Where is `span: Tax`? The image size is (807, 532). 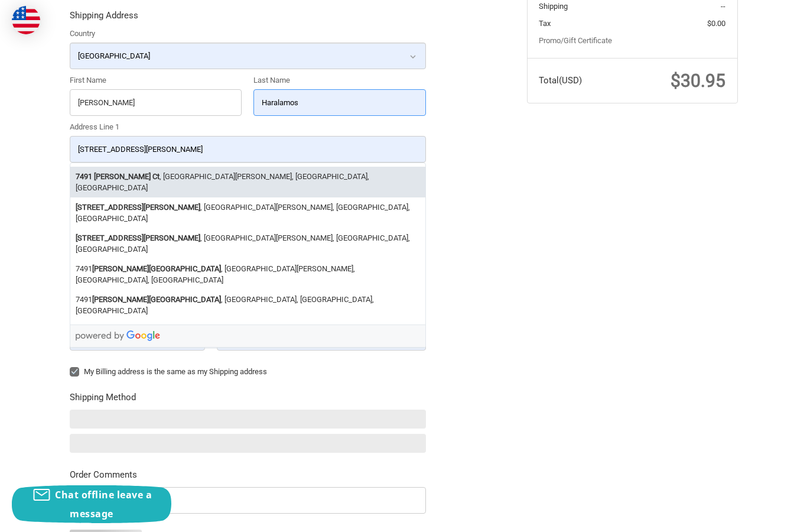
span: Tax is located at coordinates (544, 23).